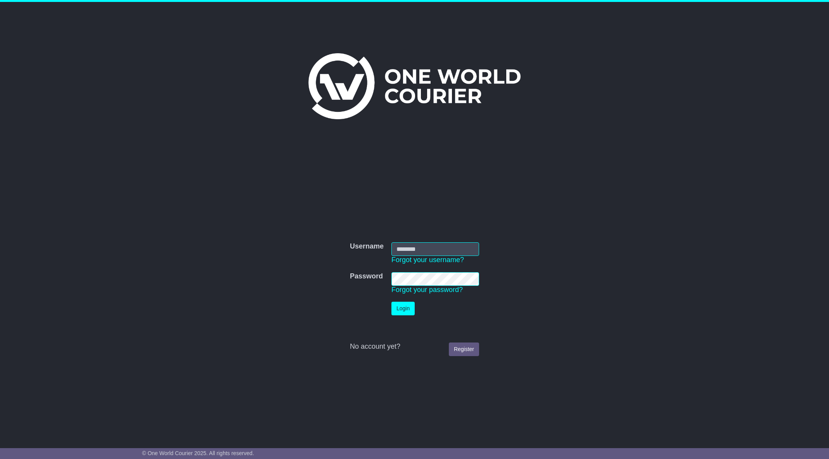 The height and width of the screenshot is (459, 829). I want to click on a: Forgot your password?, so click(427, 289).